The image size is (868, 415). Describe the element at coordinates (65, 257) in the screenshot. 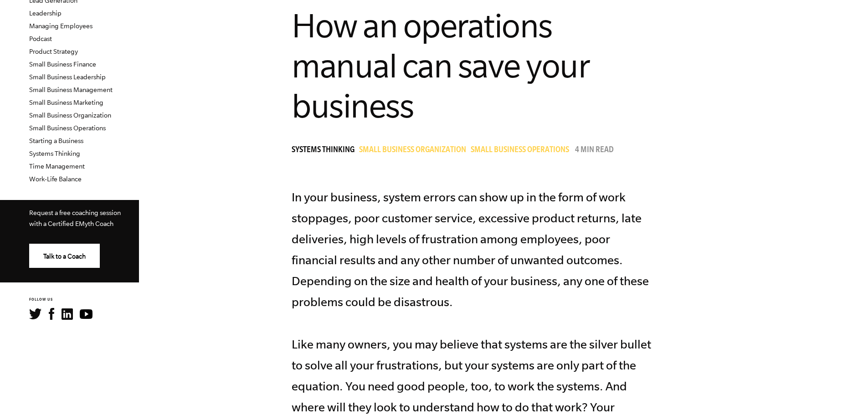

I see `span: Talk to a Coach` at that location.